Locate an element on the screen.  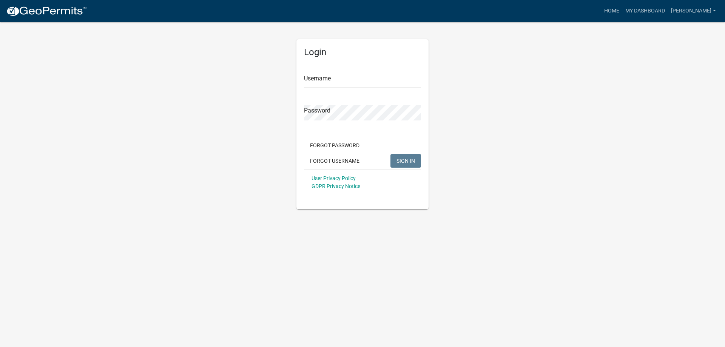
a: User Privacy Policy is located at coordinates (333, 178).